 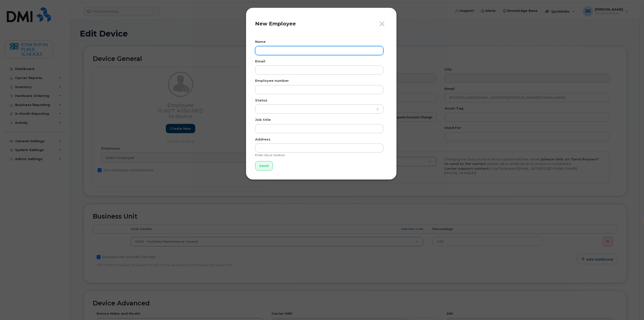 What do you see at coordinates (321, 24) in the screenshot?
I see `h4: New Employee` at bounding box center [321, 24].